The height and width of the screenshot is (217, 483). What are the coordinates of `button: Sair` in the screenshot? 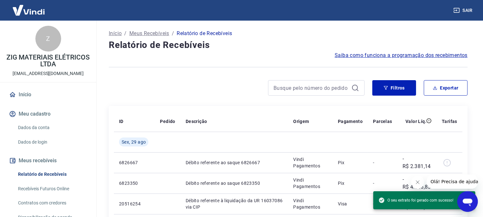 It's located at (464, 10).